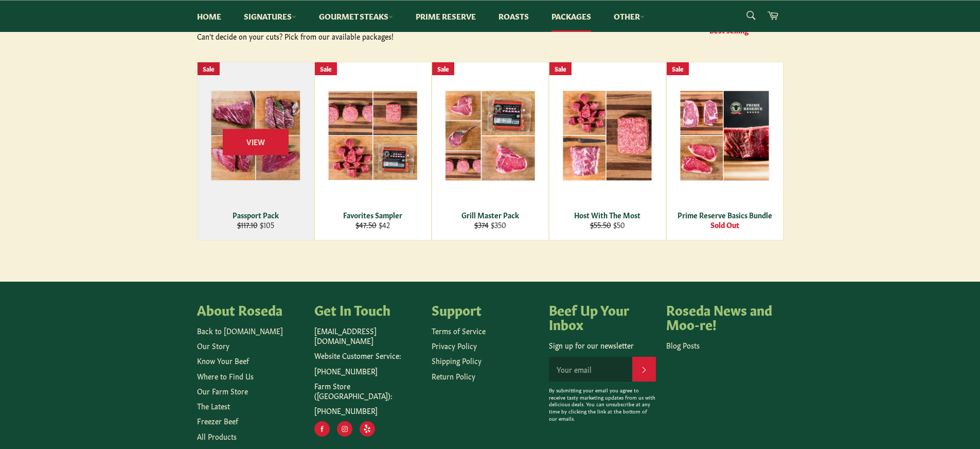 This screenshot has height=449, width=980. I want to click on a: Roasts, so click(513, 16).